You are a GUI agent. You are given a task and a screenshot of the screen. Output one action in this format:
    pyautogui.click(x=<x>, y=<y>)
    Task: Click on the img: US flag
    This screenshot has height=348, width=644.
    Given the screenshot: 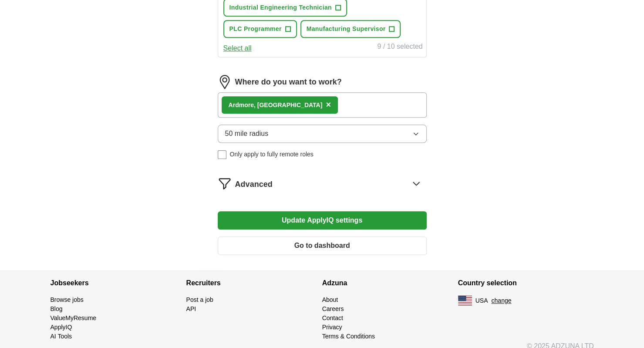 What is the action you would take?
    pyautogui.click(x=465, y=301)
    